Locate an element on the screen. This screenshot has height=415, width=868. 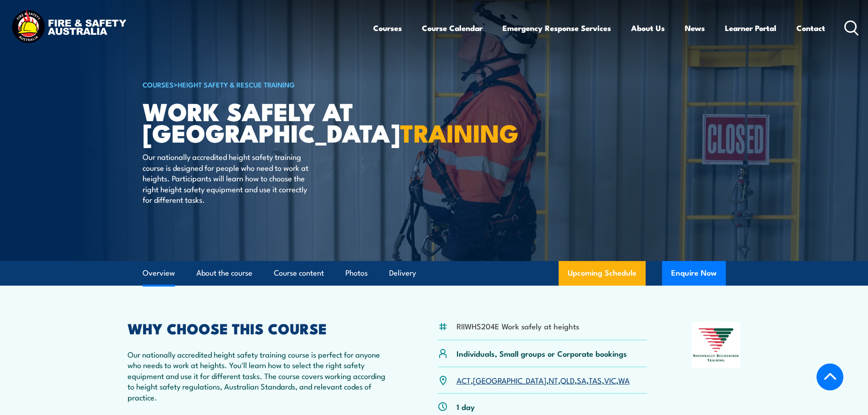
a: Contact is located at coordinates (811, 28).